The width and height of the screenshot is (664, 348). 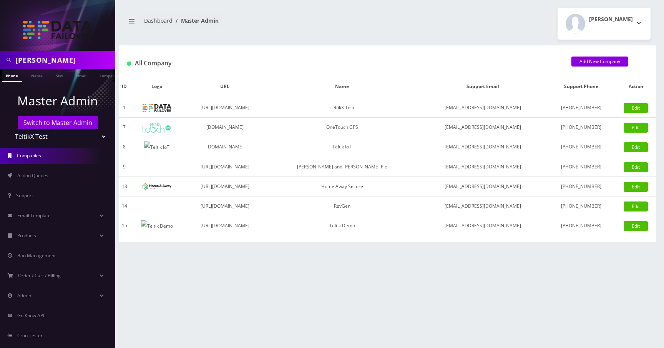 I want to click on h1: All Company, so click(x=343, y=63).